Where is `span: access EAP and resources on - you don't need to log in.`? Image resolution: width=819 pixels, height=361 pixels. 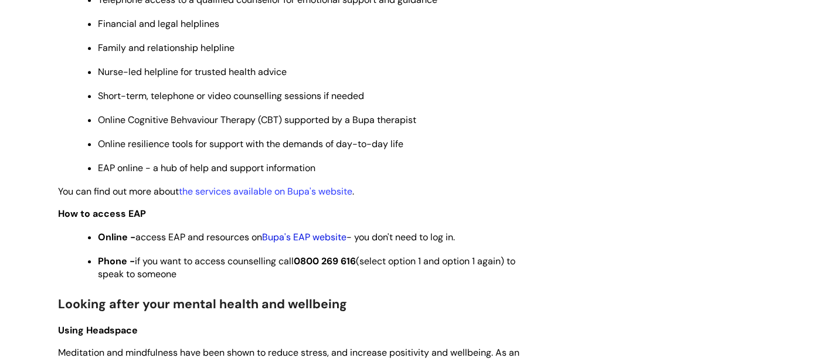 span: access EAP and resources on - you don't need to log in. is located at coordinates (276, 237).